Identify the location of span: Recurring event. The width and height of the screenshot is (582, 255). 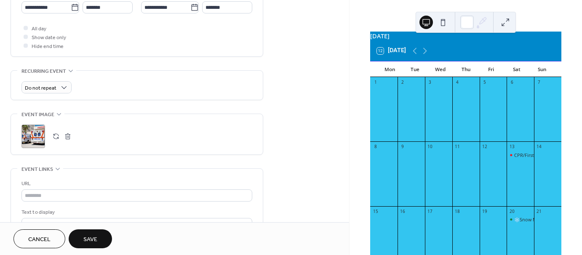
(44, 71).